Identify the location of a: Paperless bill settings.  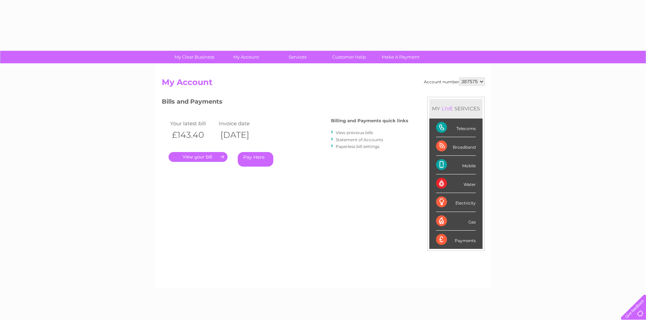
(357, 146).